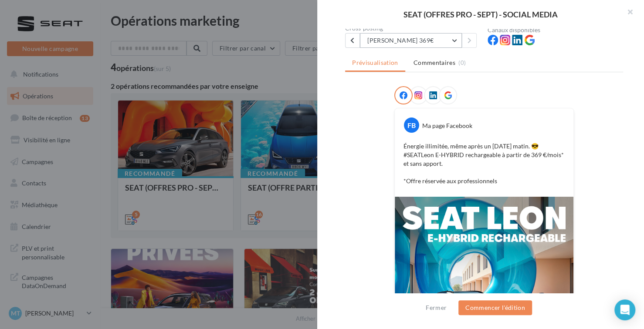  Describe the element at coordinates (434, 63) in the screenshot. I see `span: Commentaires` at that location.